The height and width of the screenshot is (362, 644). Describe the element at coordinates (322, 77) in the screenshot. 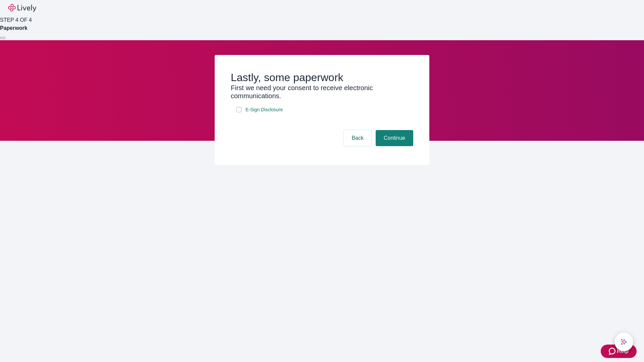

I see `h2: Lastly, some paperwork` at that location.